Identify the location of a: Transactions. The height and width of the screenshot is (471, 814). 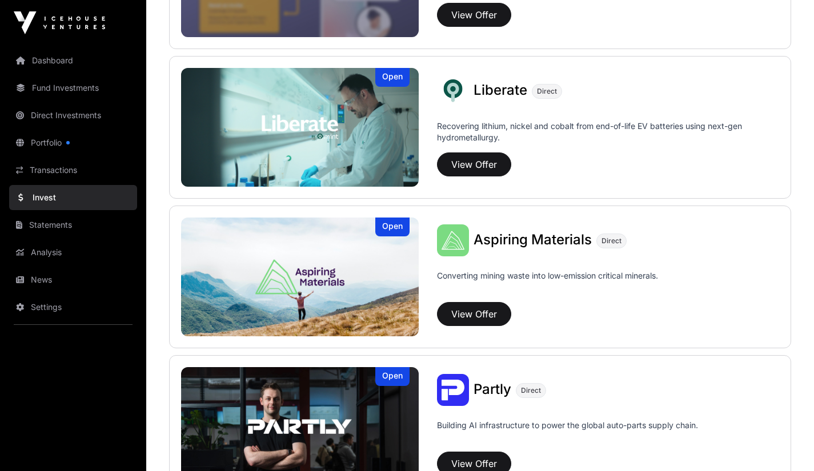
(73, 170).